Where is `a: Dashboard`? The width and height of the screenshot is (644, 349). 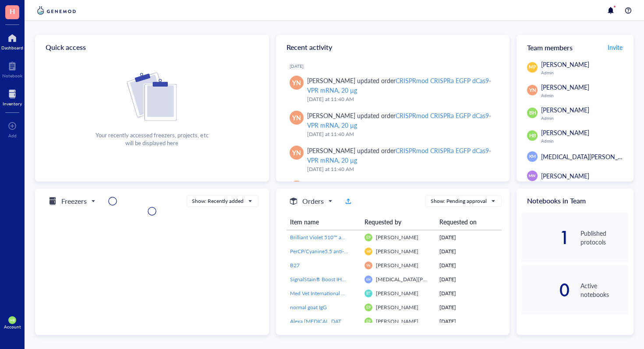 a: Dashboard is located at coordinates (12, 41).